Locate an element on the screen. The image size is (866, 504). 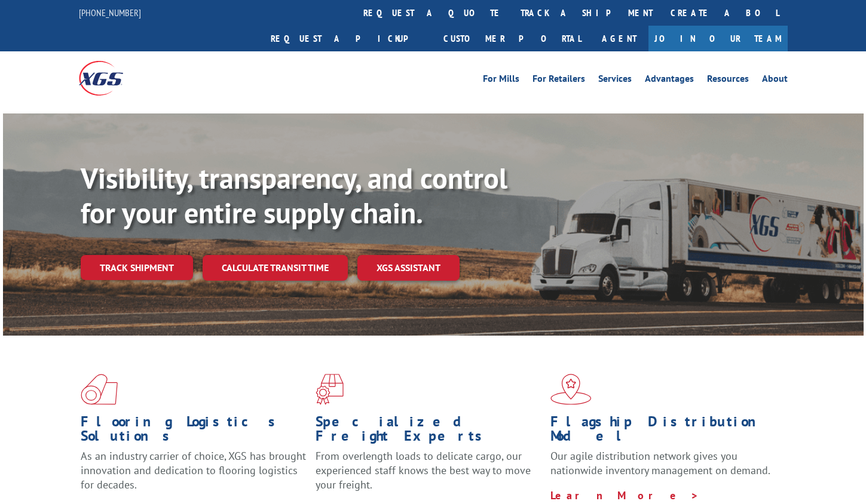
b: Visibility, transparency, and control for your entire supply chain. is located at coordinates (294, 195).